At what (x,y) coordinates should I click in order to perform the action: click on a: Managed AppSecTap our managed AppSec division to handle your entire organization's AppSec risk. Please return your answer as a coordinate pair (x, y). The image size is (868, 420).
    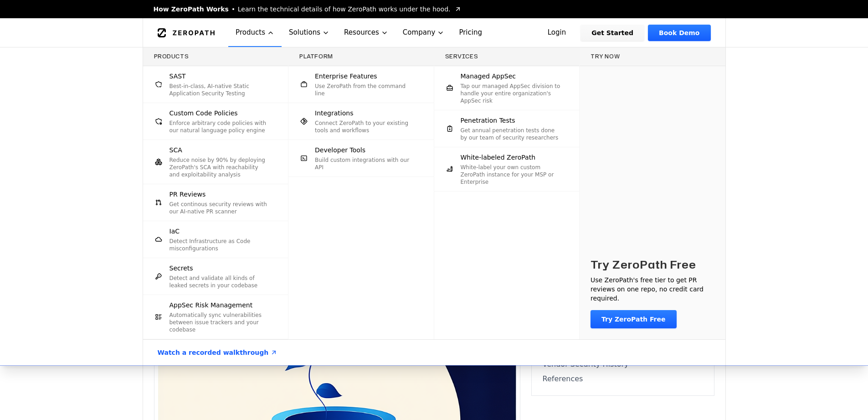
    Looking at the image, I should click on (507, 88).